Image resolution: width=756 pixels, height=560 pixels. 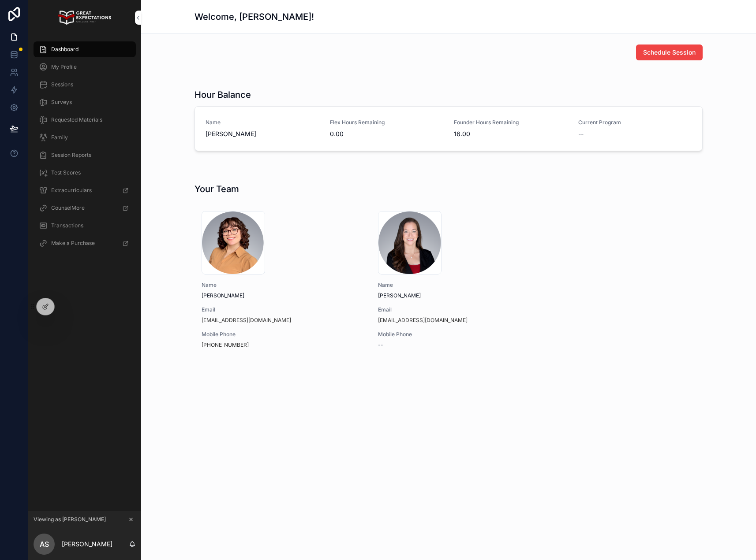 What do you see at coordinates (68, 208) in the screenshot?
I see `span: CounselMore` at bounding box center [68, 208].